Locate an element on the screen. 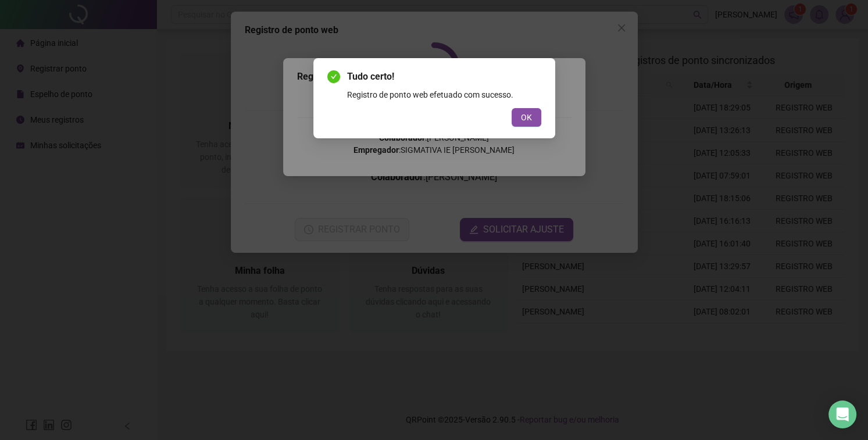 Image resolution: width=868 pixels, height=440 pixels. div: Registro de ponto web efetuado com sucesso. is located at coordinates (445, 94).